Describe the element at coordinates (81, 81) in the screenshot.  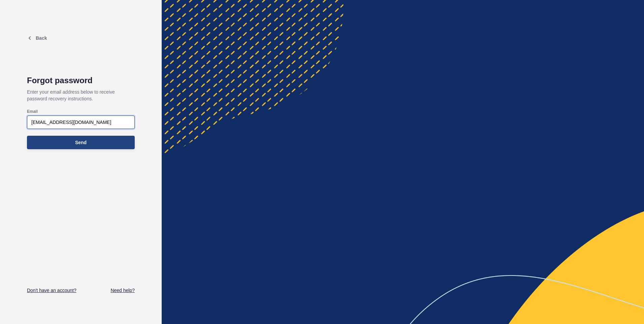
I see `h1: Forgot password` at that location.